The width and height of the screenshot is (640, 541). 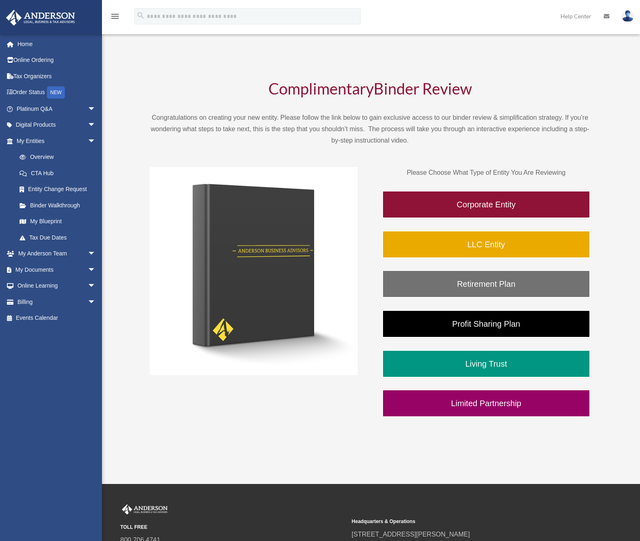 I want to click on a: Profit Sharing Plan, so click(x=486, y=324).